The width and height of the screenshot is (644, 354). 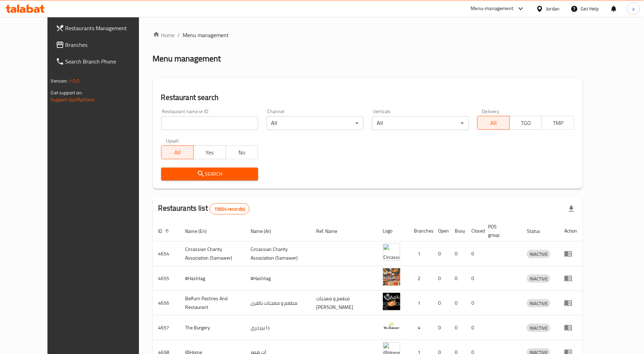 What do you see at coordinates (108, 45) in the screenshot?
I see `span: Branches` at bounding box center [108, 45].